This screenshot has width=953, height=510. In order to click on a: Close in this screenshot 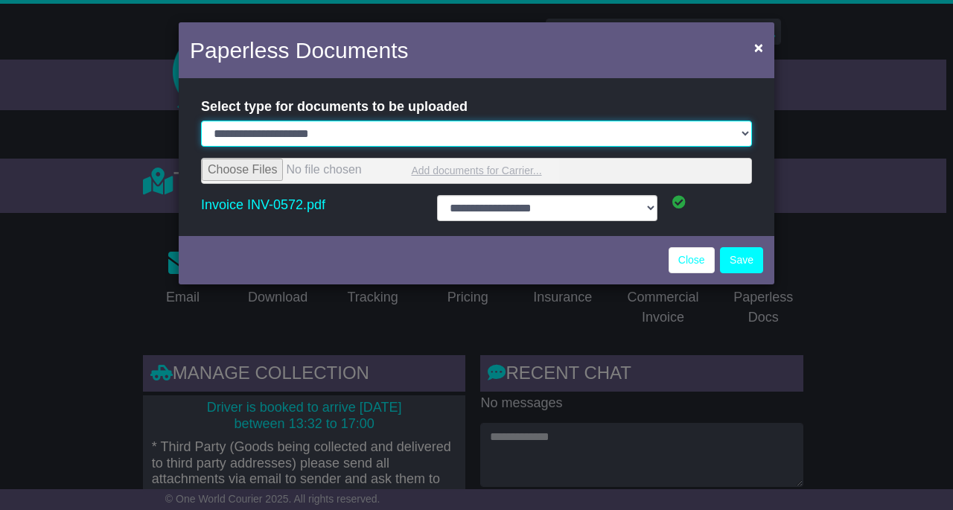, I will do `click(692, 260)`.